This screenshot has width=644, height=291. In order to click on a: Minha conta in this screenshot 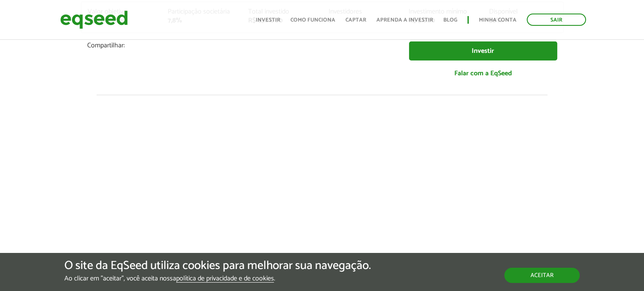, I will do `click(497, 20)`.